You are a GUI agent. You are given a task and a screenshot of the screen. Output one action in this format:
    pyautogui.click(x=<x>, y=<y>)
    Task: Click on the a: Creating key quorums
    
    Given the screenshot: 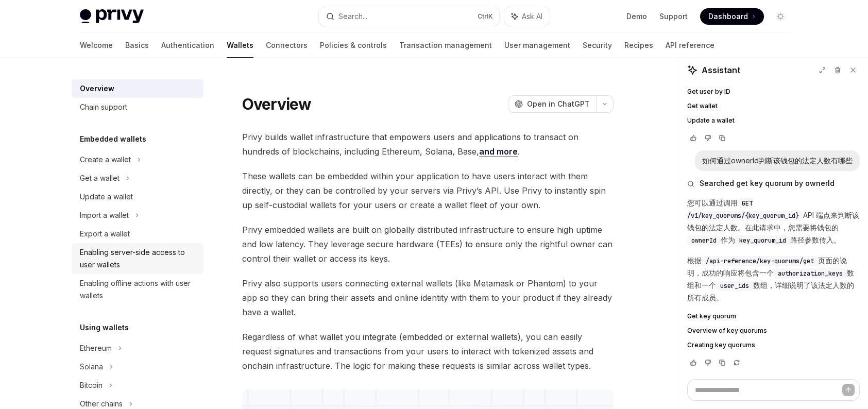 What is the action you would take?
    pyautogui.click(x=773, y=345)
    